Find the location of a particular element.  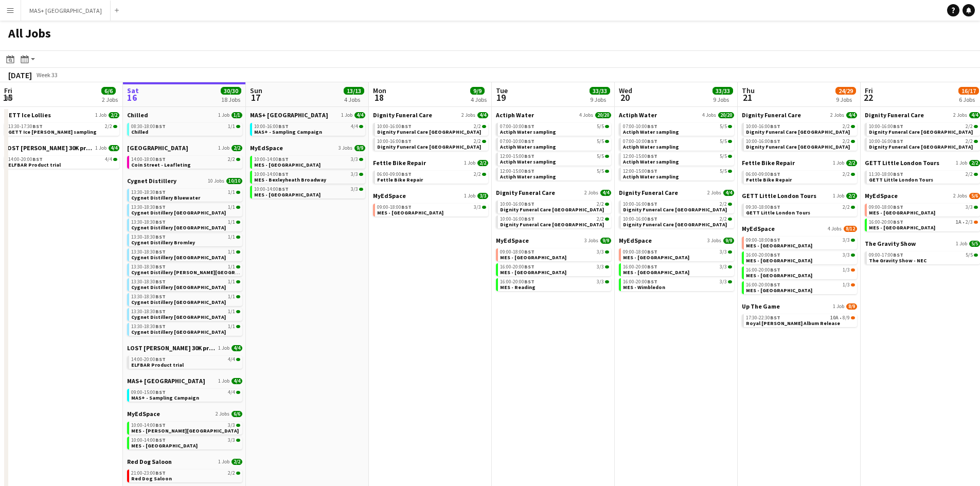

div: Fettle Bike Repair1 Job2/206:00-09:00BST2/2Fettle Bike Repair is located at coordinates (430, 176).